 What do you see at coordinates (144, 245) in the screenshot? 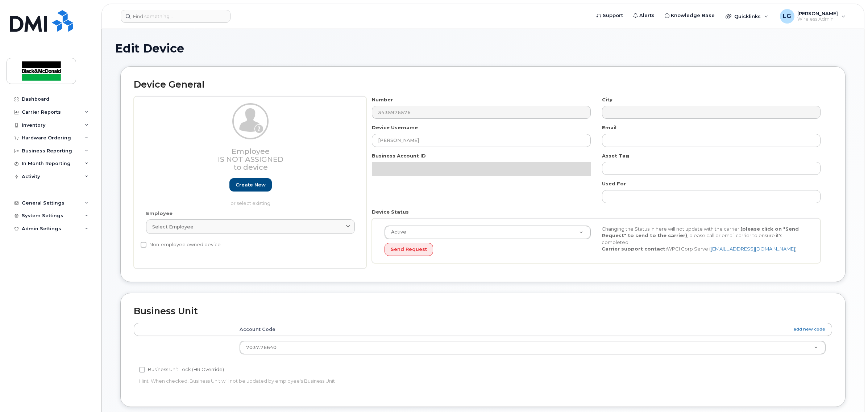
I see `input: Non-employee owned device` at bounding box center [144, 245].